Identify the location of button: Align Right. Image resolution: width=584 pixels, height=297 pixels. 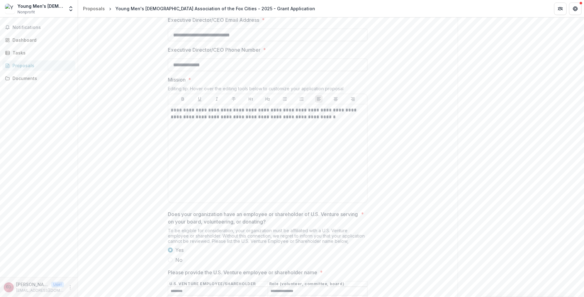
(353, 99).